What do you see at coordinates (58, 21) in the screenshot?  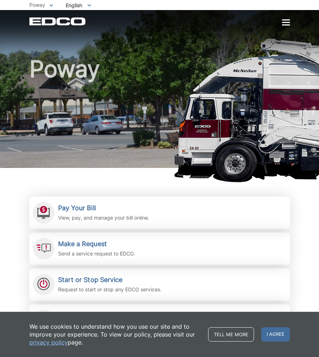 I see `a: EDCD logo. Return to the homepage.` at bounding box center [58, 21].